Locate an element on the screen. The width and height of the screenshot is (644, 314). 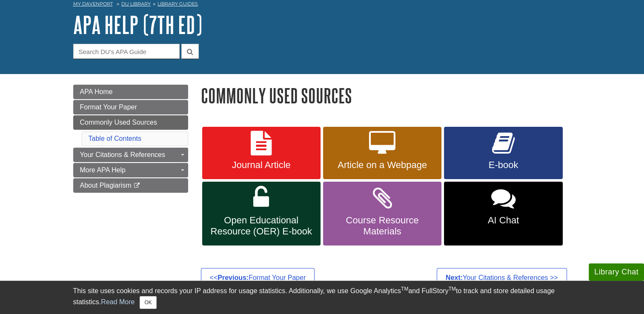
a: Library Guides is located at coordinates (178, 4).